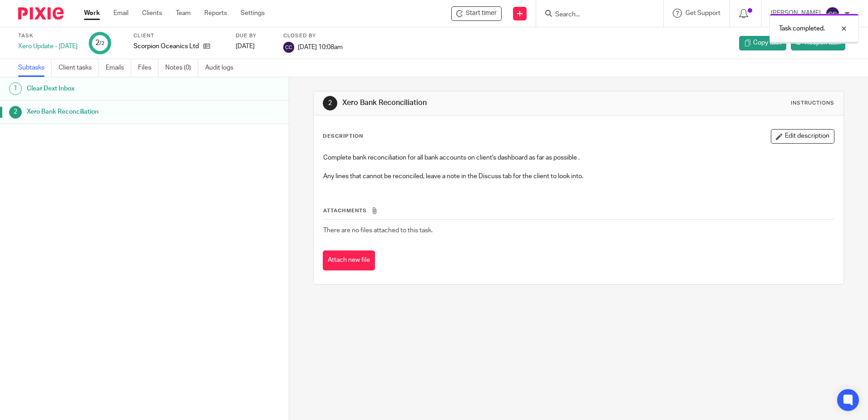  I want to click on a: Clients, so click(152, 13).